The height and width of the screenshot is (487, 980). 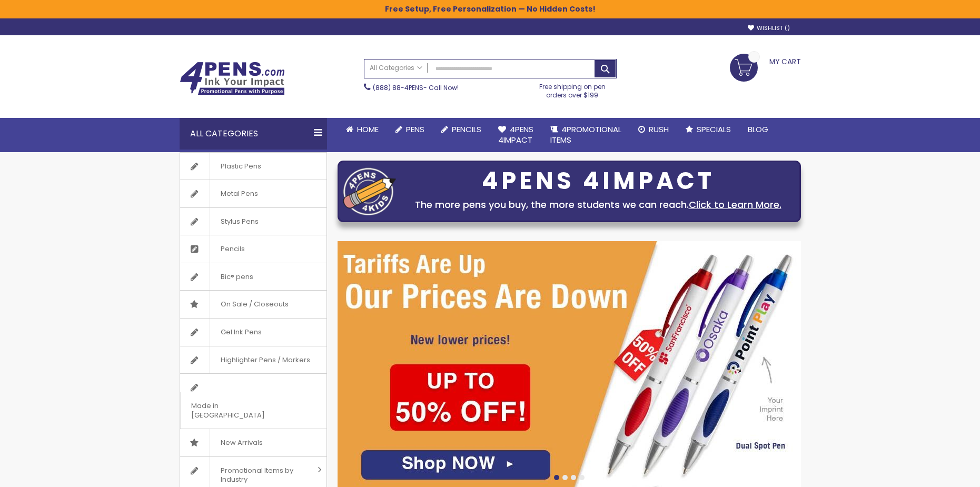 I want to click on a: Bic® pens, so click(x=254, y=277).